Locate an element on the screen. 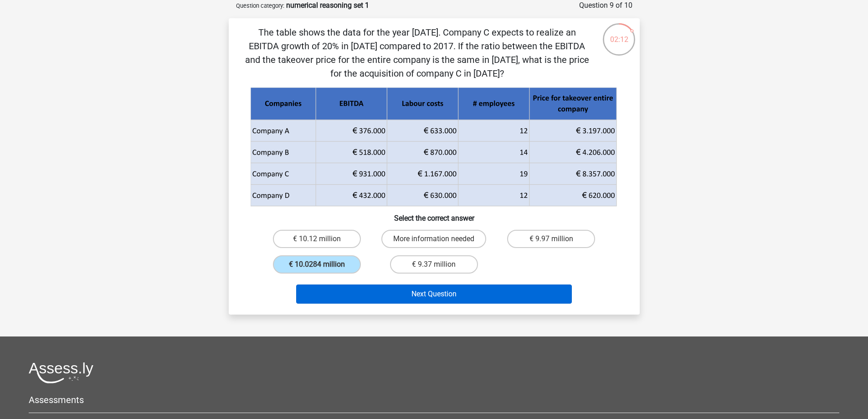 Image resolution: width=868 pixels, height=419 pixels. label: € 10.0284 million is located at coordinates (316, 264).